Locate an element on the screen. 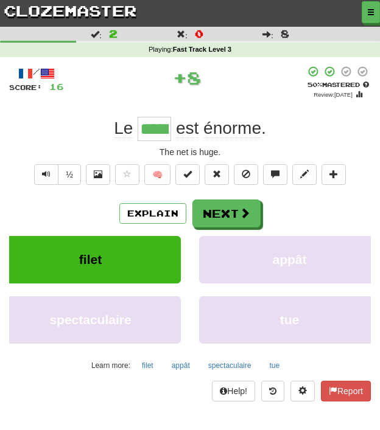  button: Report is located at coordinates (346, 391).